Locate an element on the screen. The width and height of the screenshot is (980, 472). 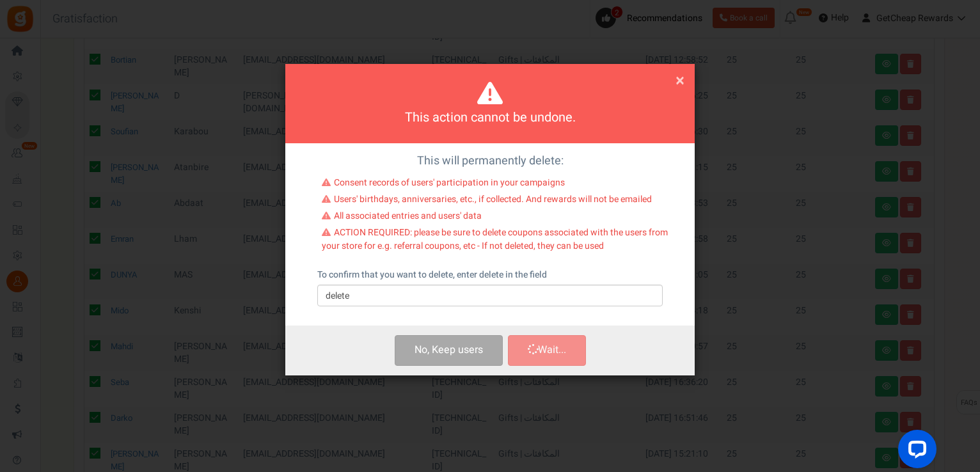
label: To confirm that you want to delete, enter delete in the field is located at coordinates (432, 275).